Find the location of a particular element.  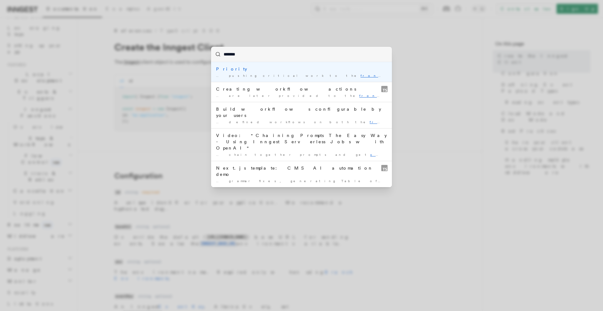

div: Priority is located at coordinates (301, 69).